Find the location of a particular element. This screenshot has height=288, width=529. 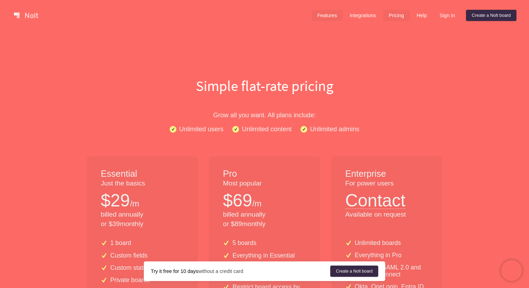

p: Unlimited admins is located at coordinates (334, 129).